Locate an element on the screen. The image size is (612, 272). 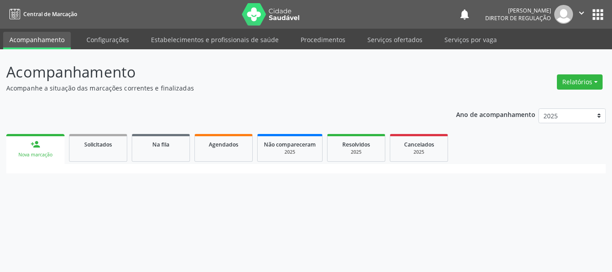
span: Central de Marcação is located at coordinates (50, 14).